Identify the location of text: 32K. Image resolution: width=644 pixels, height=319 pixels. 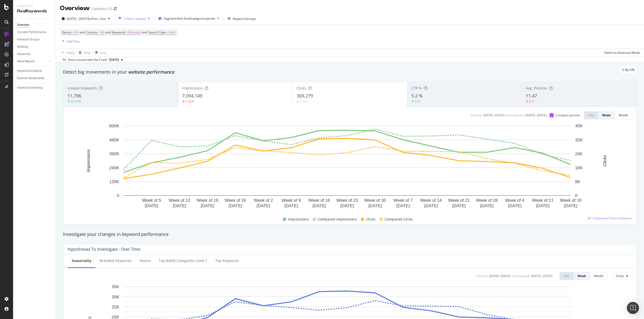
(579, 140).